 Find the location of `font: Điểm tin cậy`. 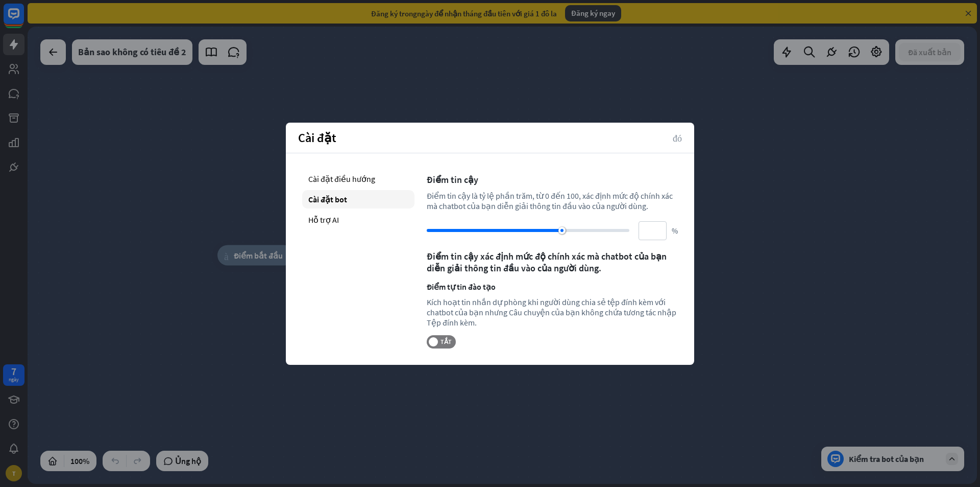

font: Điểm tin cậy is located at coordinates (452, 179).